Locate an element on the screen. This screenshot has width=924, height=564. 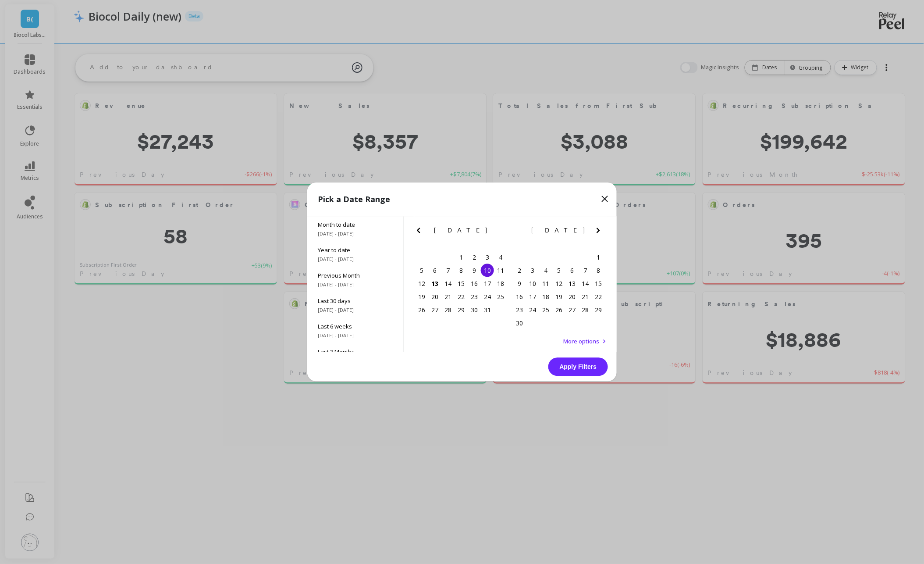
div: Choose Wednesday, October 8th, 2025 is located at coordinates (461, 271).